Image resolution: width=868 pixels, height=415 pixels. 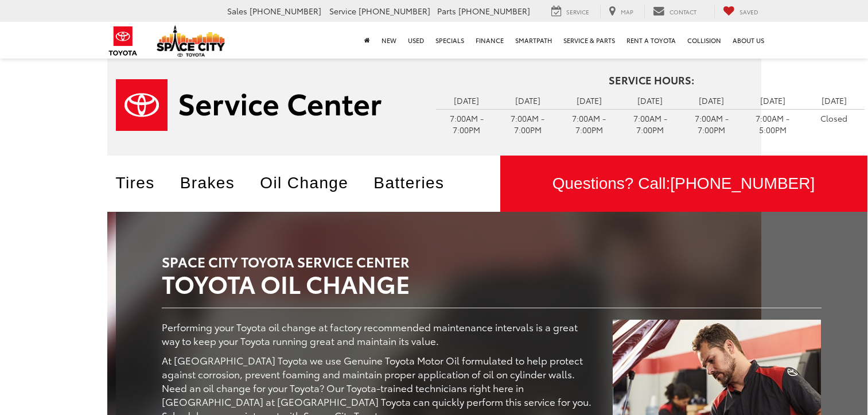 I want to click on span: Saved, so click(x=749, y=11).